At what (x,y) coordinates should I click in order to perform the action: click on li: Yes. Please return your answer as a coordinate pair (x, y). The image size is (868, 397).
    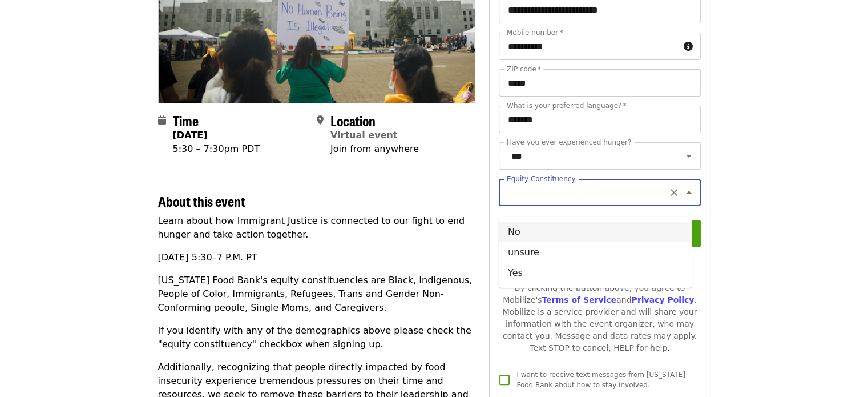
    Looking at the image, I should click on (595, 273).